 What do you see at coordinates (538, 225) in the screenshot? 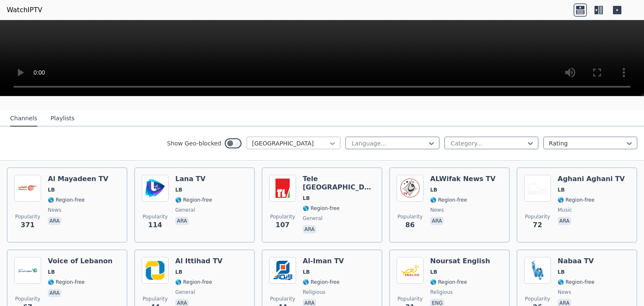
I see `span: 72` at bounding box center [538, 225].